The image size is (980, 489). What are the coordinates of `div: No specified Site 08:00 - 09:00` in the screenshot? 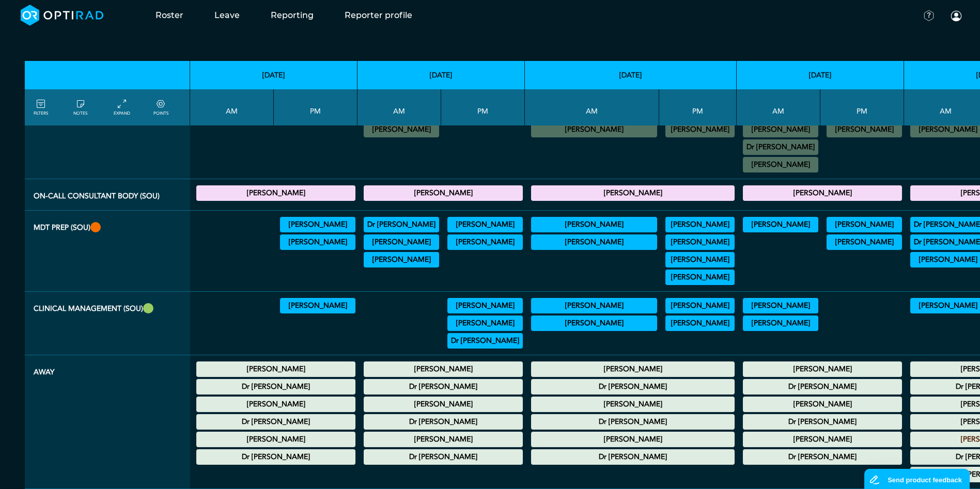 It's located at (594, 129).